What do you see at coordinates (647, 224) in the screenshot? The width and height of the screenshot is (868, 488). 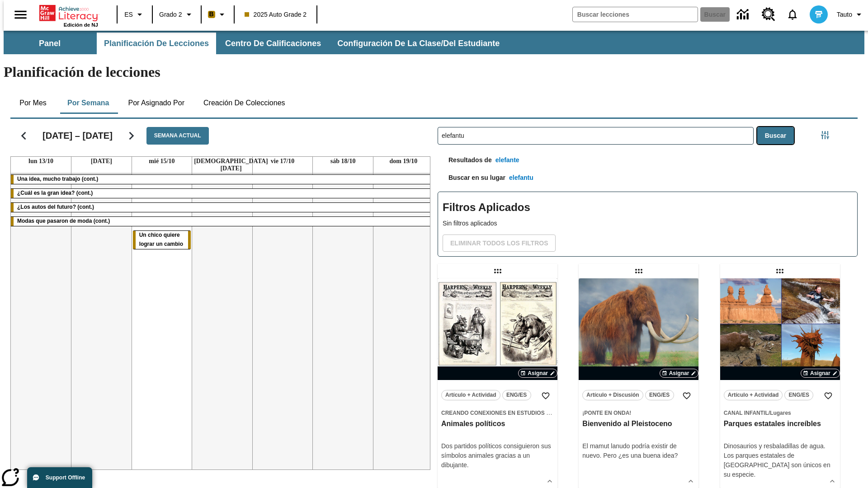 I see `div: Filtros Aplicados` at bounding box center [647, 224].